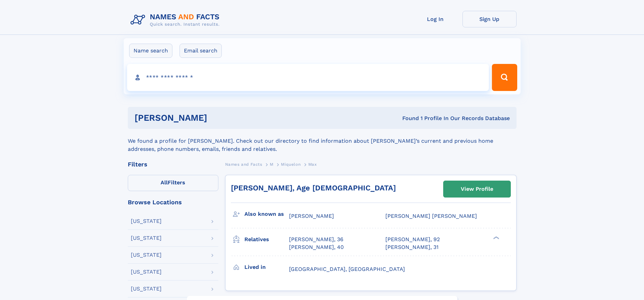 This screenshot has width=644, height=300. Describe the element at coordinates (436, 19) in the screenshot. I see `a: Log In` at that location.